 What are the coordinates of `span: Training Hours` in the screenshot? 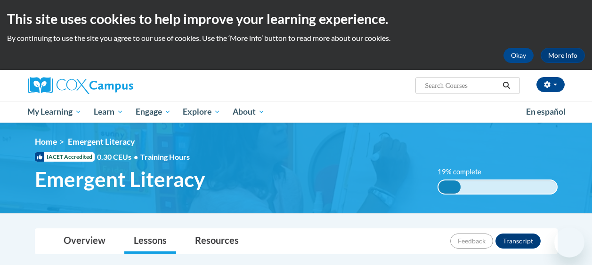 It's located at (165, 157).